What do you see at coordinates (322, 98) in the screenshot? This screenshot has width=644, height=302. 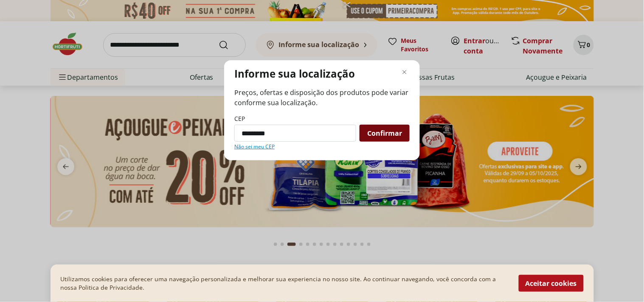 I see `span: Preços, ofertas e disposição dos produtos pode variar conforme sua localização.` at bounding box center [322, 98].